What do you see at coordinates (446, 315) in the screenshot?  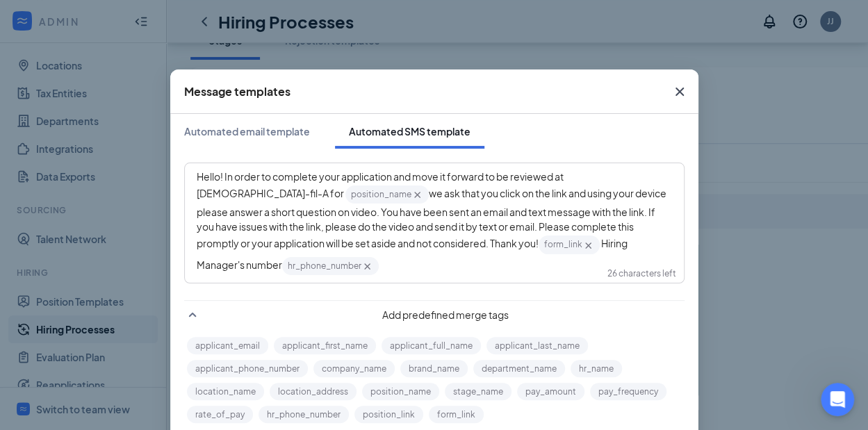 I see `span: Add predefined merge tags` at bounding box center [446, 315].